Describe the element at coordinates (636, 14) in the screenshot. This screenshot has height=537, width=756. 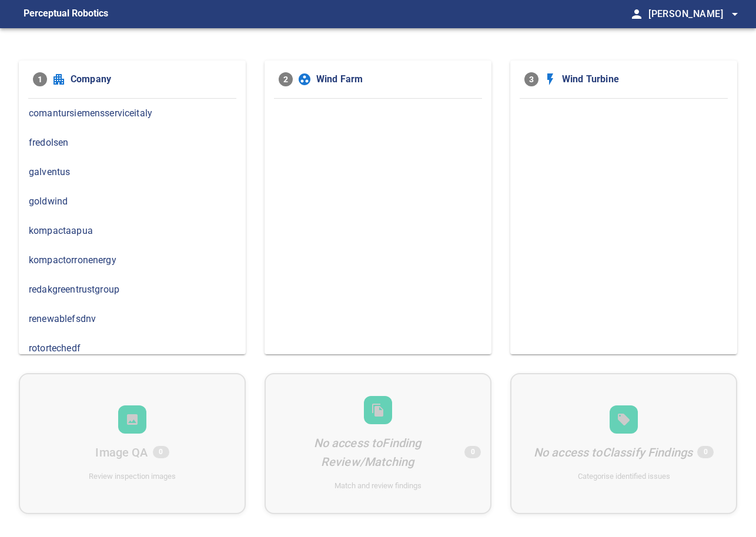
I see `span: person` at that location.